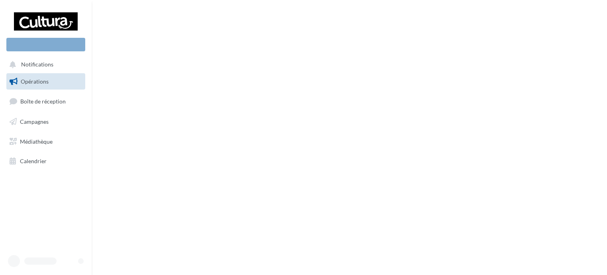 This screenshot has width=607, height=275. Describe the element at coordinates (43, 101) in the screenshot. I see `span: Boîte de réception` at that location.